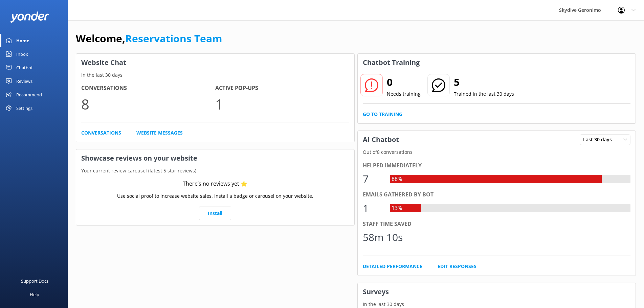 The height and width of the screenshot is (308, 644). Describe the element at coordinates (148, 88) in the screenshot. I see `h4: Conversations` at that location.